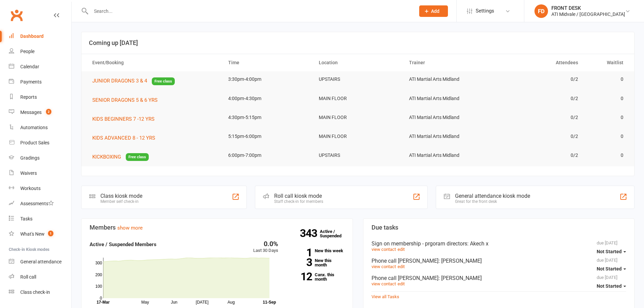  What do you see at coordinates (40, 292) in the screenshot?
I see `a: Class kiosk mode` at bounding box center [40, 292].